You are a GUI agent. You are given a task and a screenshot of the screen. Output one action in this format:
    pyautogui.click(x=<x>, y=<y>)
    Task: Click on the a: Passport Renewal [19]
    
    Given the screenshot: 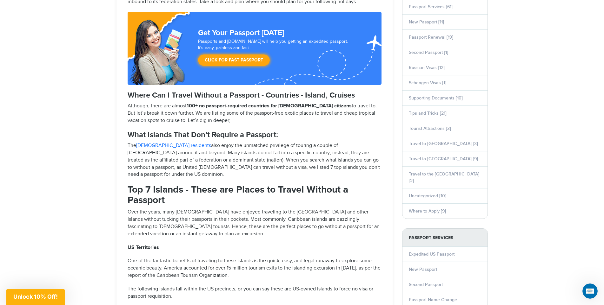 What is the action you would take?
    pyautogui.click(x=431, y=37)
    